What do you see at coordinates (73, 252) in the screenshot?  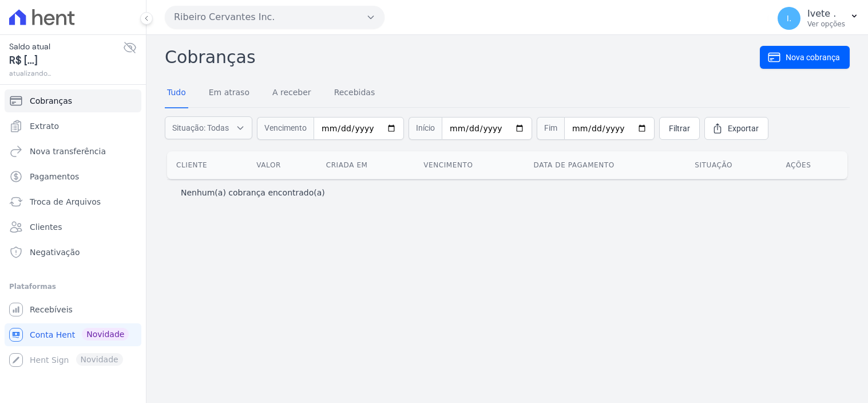 I see `a: Negativação` at bounding box center [73, 252].